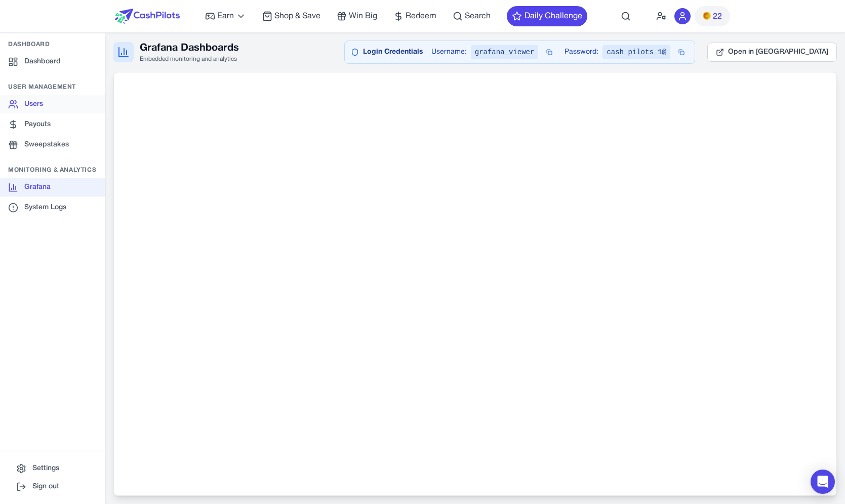  Describe the element at coordinates (297, 16) in the screenshot. I see `span: Shop & Save` at that location.